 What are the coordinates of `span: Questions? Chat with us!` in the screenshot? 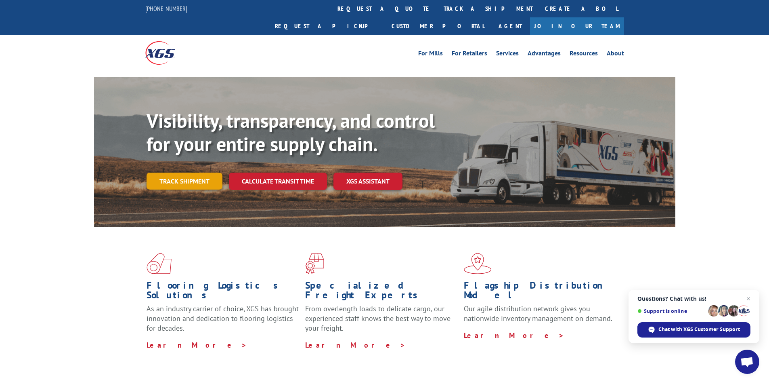 It's located at (694, 298).